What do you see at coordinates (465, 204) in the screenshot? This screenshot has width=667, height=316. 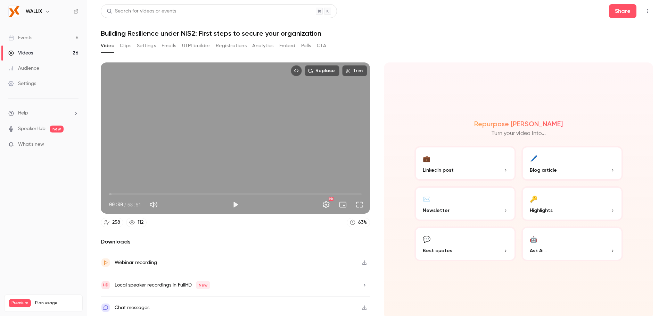 I see `button: ✉️Newsletter` at bounding box center [465, 204].